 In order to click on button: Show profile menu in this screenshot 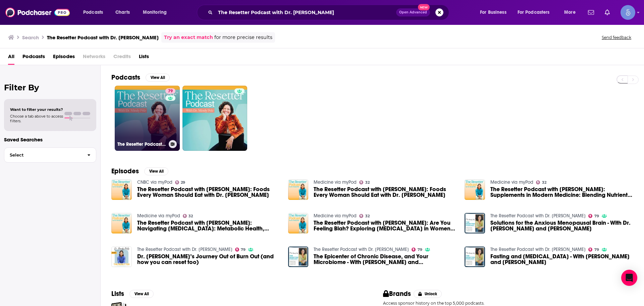, I will do `click(628, 12)`.